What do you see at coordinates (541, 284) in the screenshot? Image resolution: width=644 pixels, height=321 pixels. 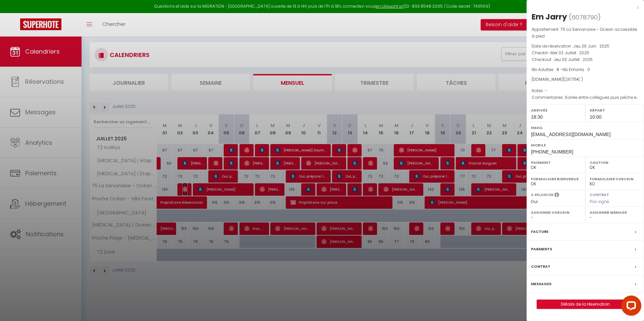 I see `label: Messages` at bounding box center [541, 284].